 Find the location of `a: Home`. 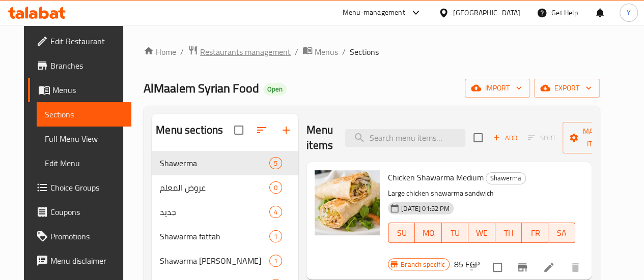

a: Home is located at coordinates (159, 52).